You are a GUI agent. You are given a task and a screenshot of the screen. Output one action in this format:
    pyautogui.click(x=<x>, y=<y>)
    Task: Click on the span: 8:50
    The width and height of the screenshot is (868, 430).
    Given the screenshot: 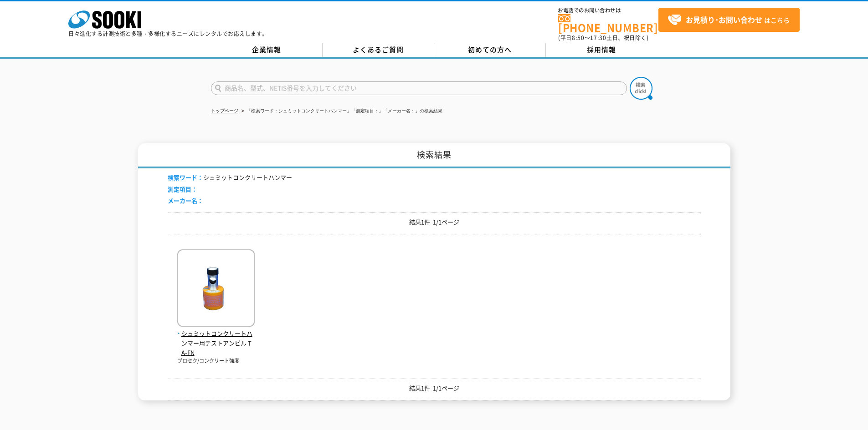 What is the action you would take?
    pyautogui.click(x=578, y=38)
    